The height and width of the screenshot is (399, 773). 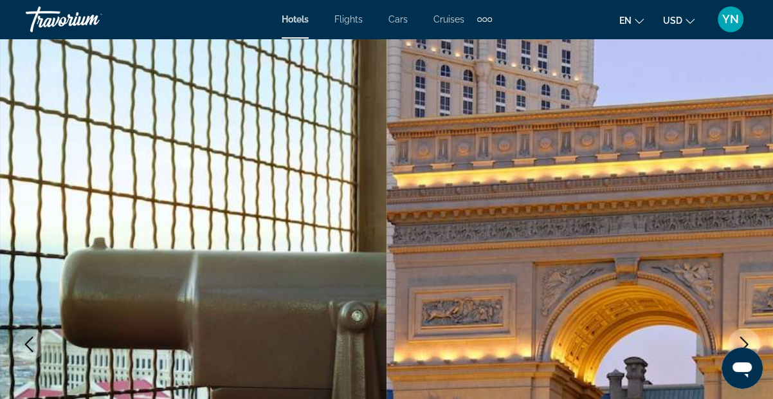 I want to click on span: en, so click(x=625, y=21).